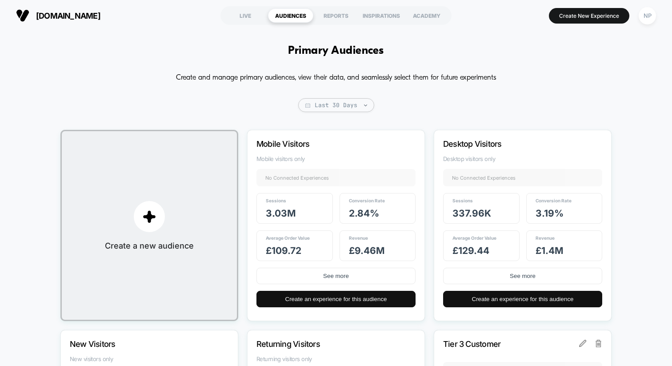  What do you see at coordinates (427, 16) in the screenshot?
I see `div: ACADEMY` at bounding box center [427, 16].